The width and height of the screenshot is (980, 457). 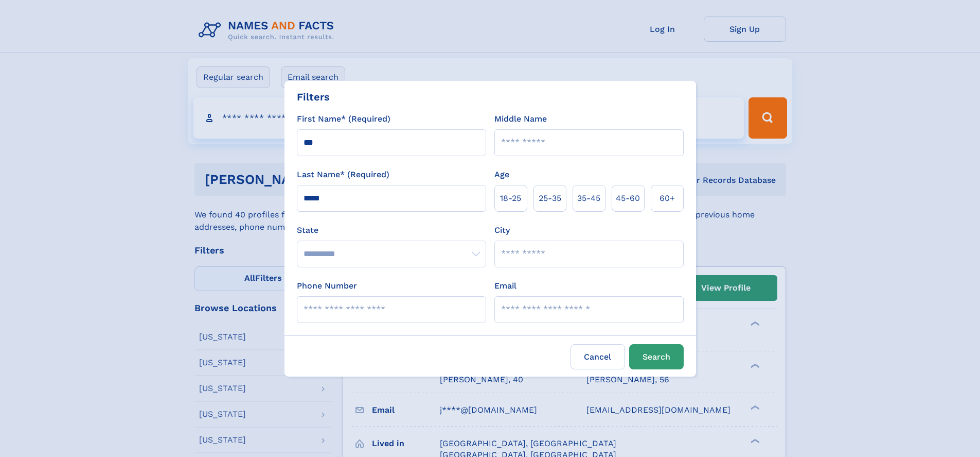 What do you see at coordinates (344, 119) in the screenshot?
I see `label: First Name* (Required)` at bounding box center [344, 119].